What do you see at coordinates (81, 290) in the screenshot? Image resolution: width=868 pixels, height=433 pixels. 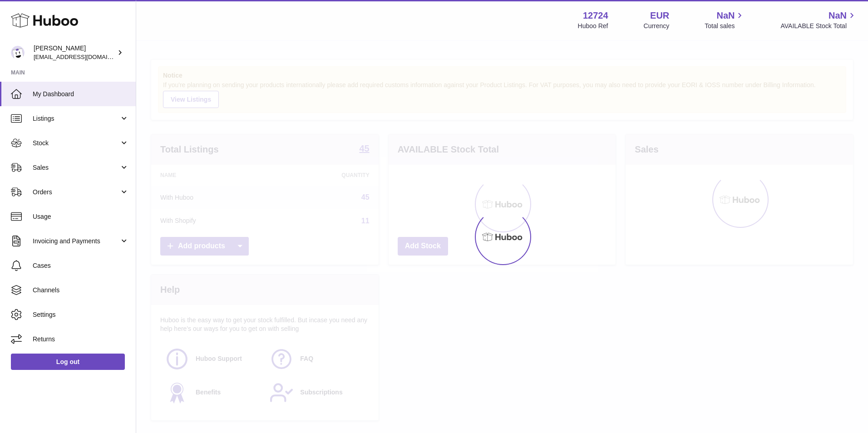 I see `span: Channels` at bounding box center [81, 290].